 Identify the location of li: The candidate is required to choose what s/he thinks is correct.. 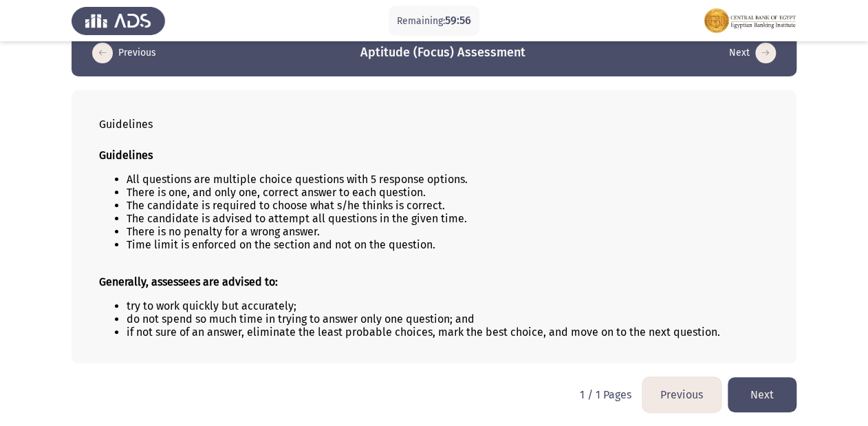
(447, 205).